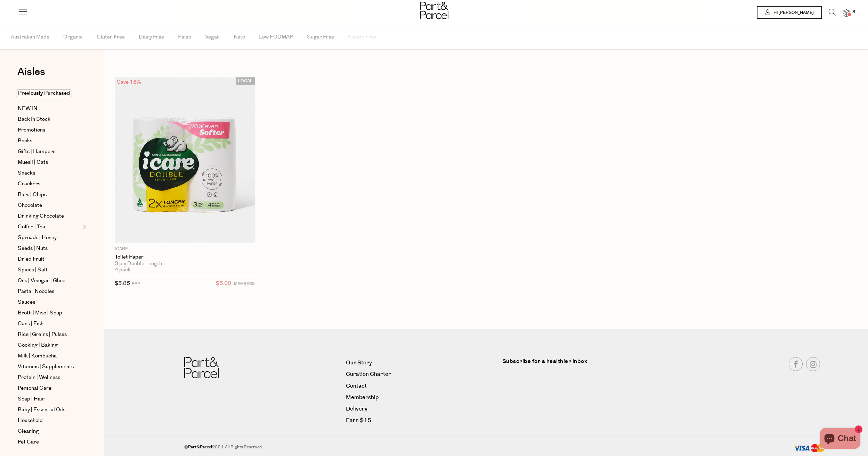 The width and height of the screenshot is (868, 456). What do you see at coordinates (50, 227) in the screenshot?
I see `a: Coffee | Tea` at bounding box center [50, 227].